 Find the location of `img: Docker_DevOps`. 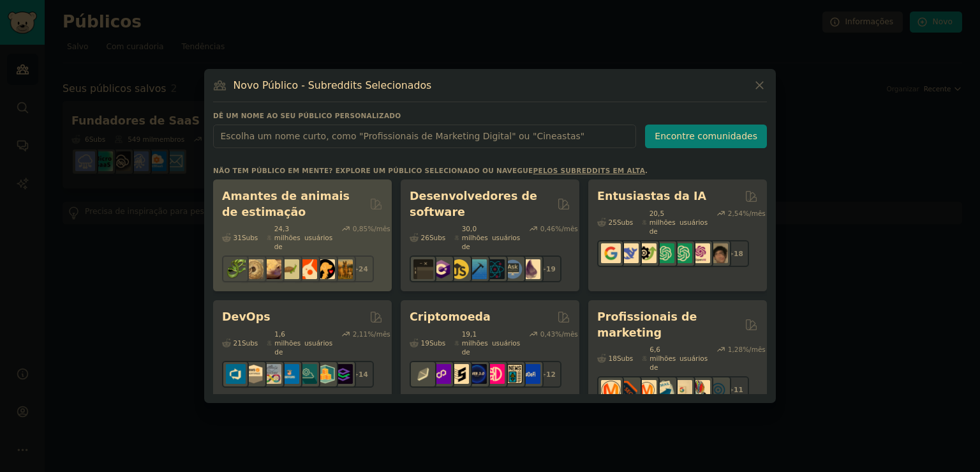

img: Docker_DevOps is located at coordinates (271, 373).